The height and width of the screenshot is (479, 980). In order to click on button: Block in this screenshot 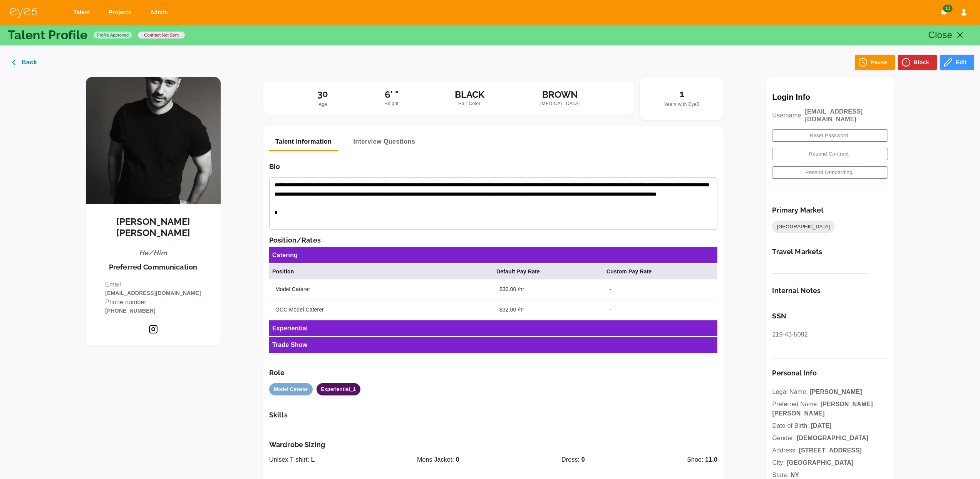, I will do `click(916, 63)`.